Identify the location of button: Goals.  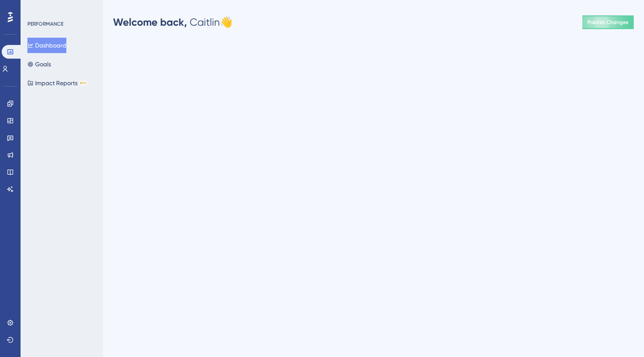
(39, 64).